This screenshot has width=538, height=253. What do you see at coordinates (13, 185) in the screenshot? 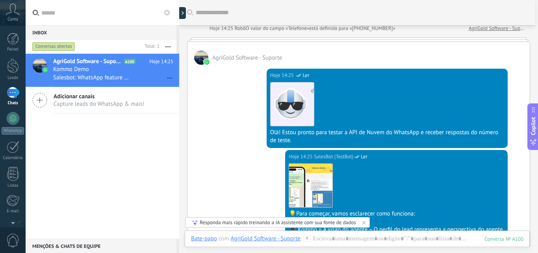
I see `div: Listas` at bounding box center [13, 185].